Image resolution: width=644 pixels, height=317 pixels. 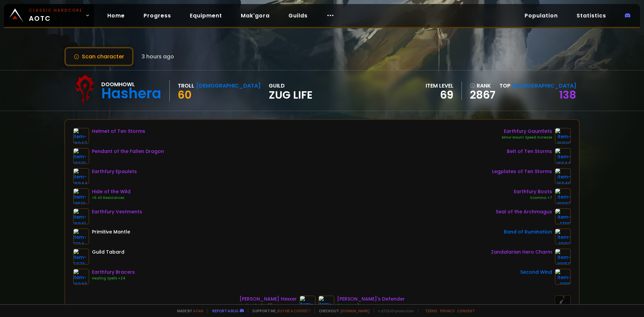 I want to click on img: item-16840, so click(x=81, y=277).